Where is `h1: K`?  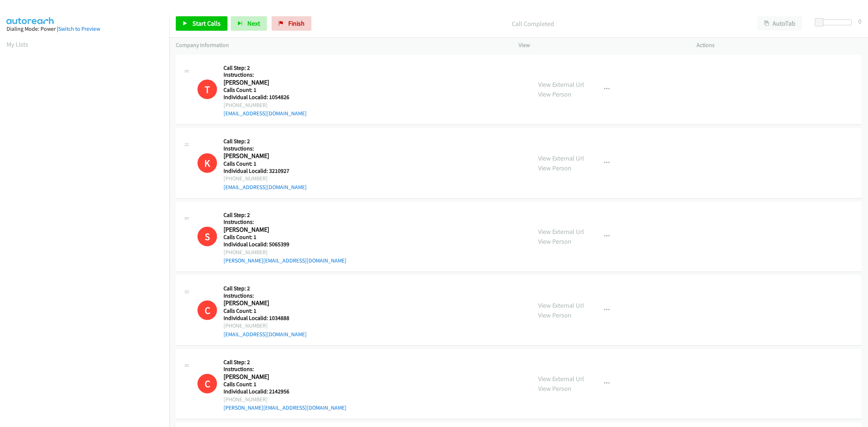 h1: K is located at coordinates (207, 163).